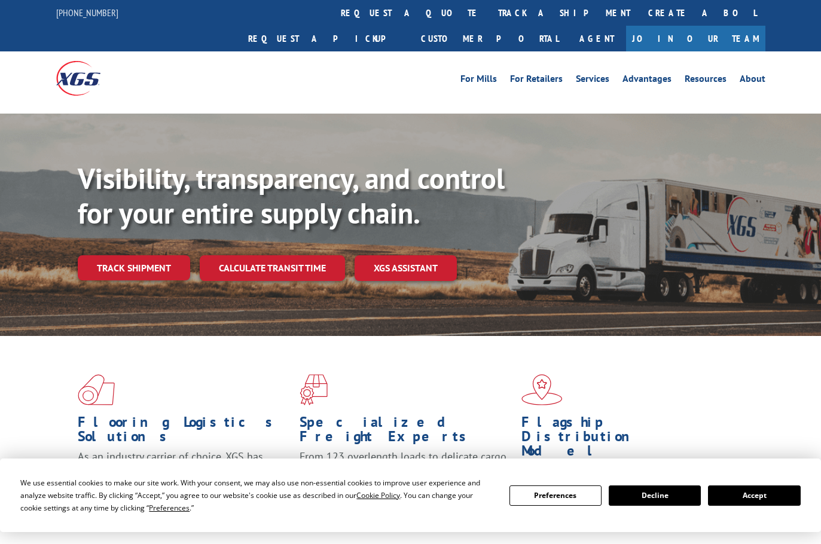 The image size is (821, 544). Describe the element at coordinates (272, 268) in the screenshot. I see `a: Calculate transit time` at that location.